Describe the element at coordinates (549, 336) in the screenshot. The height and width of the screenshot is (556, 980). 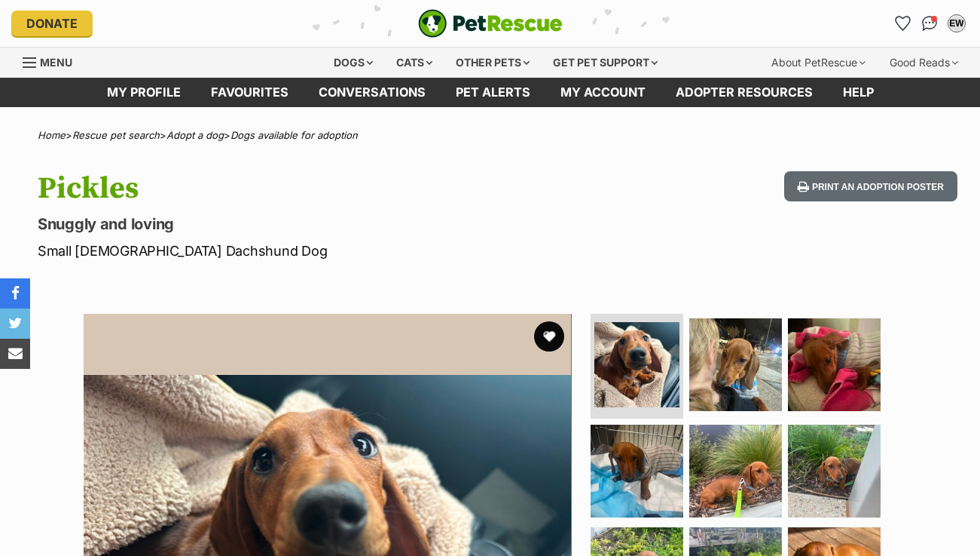
I see `button: favourite` at that location.